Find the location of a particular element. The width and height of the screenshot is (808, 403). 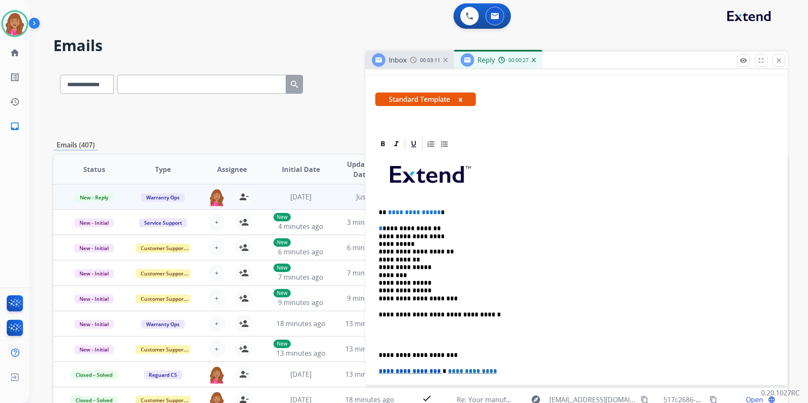

span: Just now is located at coordinates (370, 197).